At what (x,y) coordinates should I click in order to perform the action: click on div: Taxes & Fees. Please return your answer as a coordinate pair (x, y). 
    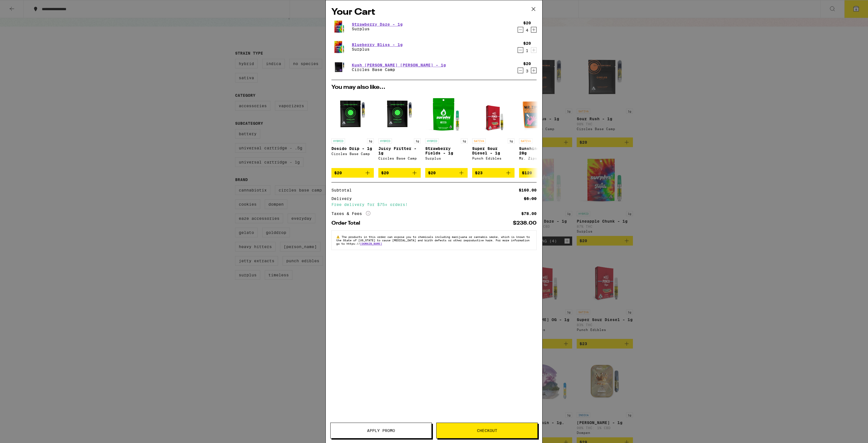
    Looking at the image, I should click on (351, 214).